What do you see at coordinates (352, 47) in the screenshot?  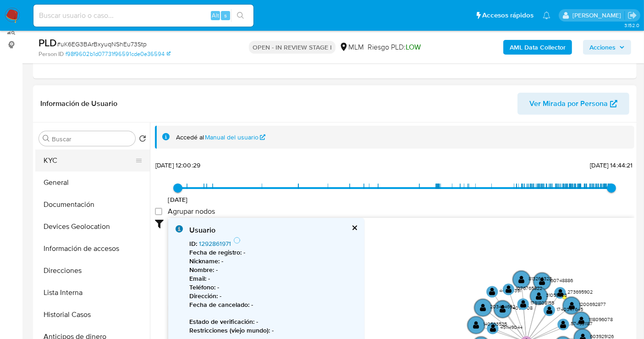 I see `div: MLM` at bounding box center [352, 47].